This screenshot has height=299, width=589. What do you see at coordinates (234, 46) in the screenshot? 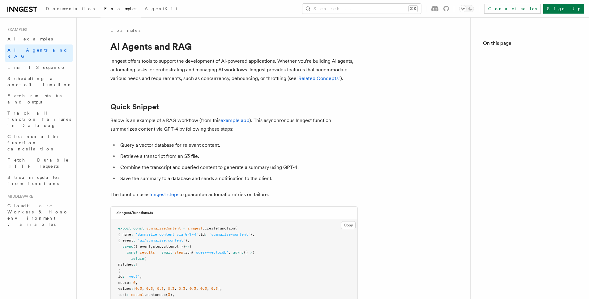
I see `h1: AI Agents and RAG` at bounding box center [234, 46].